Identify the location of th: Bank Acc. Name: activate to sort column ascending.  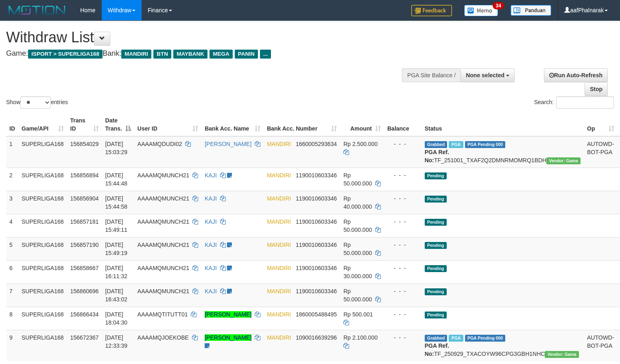
(232, 124).